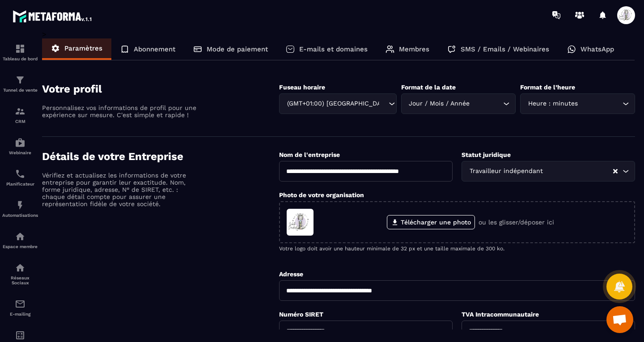  What do you see at coordinates (20, 184) in the screenshot?
I see `p: Planificateur` at bounding box center [20, 184].